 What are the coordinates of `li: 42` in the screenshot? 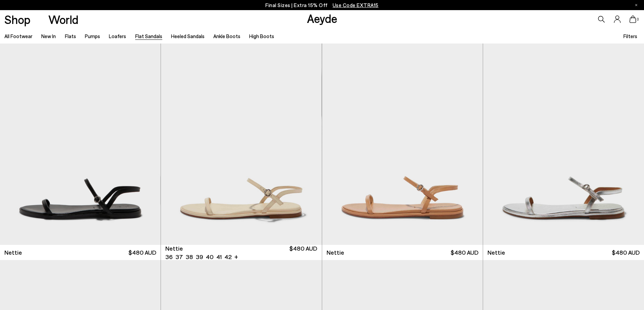 It's located at (228, 257).